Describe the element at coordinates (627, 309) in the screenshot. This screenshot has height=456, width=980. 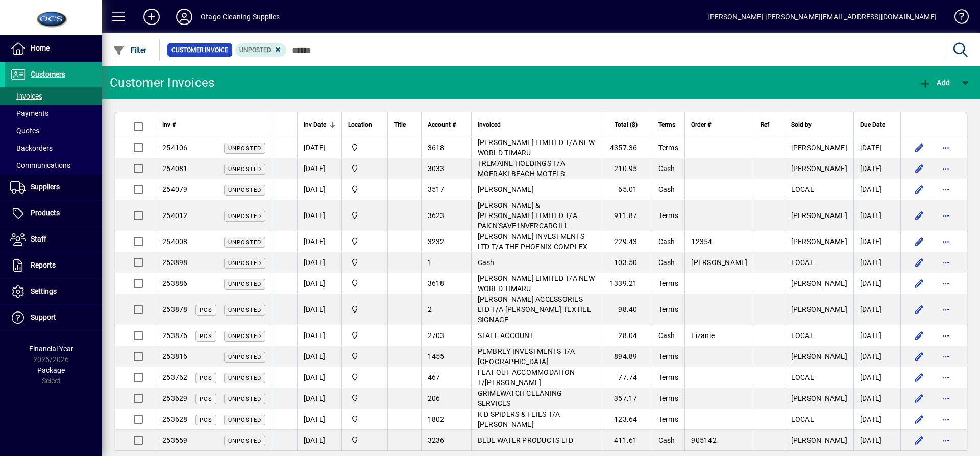
I see `td: 98.40` at that location.